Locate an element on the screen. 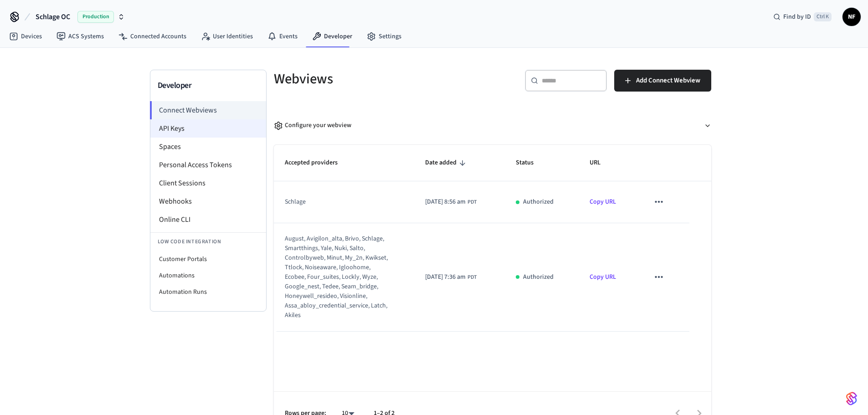 The height and width of the screenshot is (415, 868). a: ACS Systems is located at coordinates (80, 37).